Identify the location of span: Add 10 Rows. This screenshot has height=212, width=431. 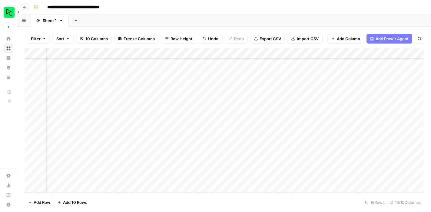
(75, 203).